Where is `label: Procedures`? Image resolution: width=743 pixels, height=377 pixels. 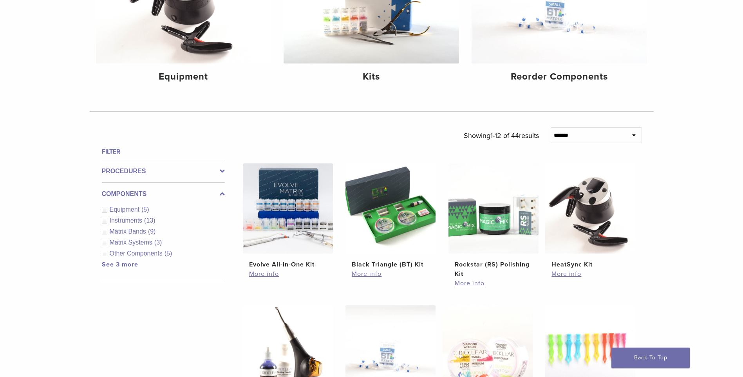
label: Procedures is located at coordinates (163, 171).